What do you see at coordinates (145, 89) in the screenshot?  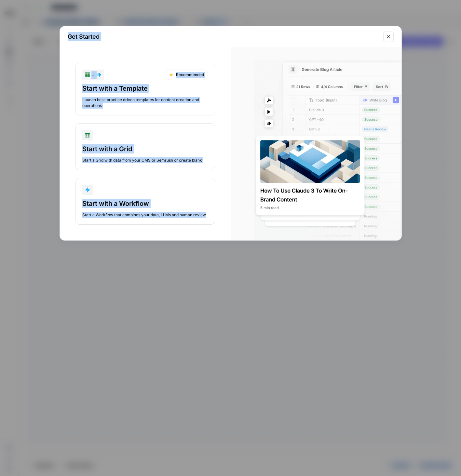 I see `div: Start with a Template` at bounding box center [145, 89].